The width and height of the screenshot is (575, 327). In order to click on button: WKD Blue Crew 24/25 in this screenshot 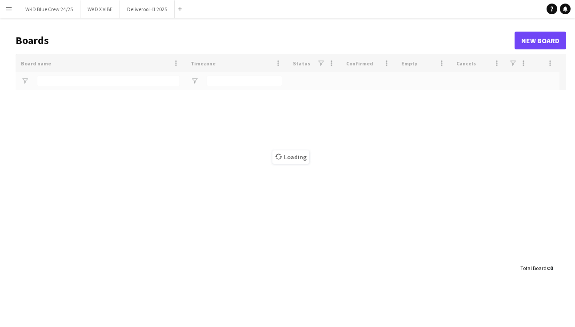, I will do `click(49, 9)`.